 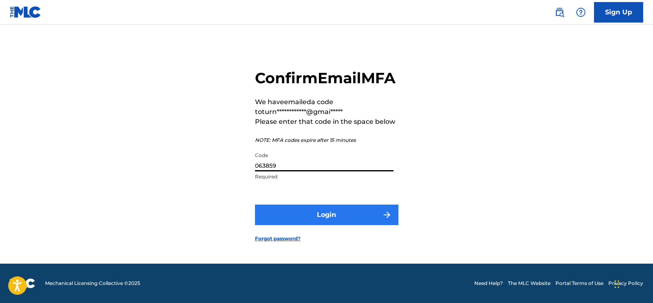 I want to click on p: Required, so click(x=324, y=177).